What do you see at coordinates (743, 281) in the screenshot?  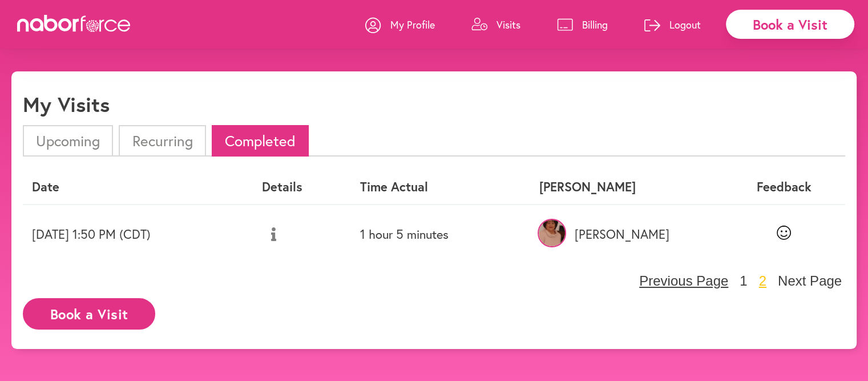 I see `button: 1` at bounding box center [743, 281].